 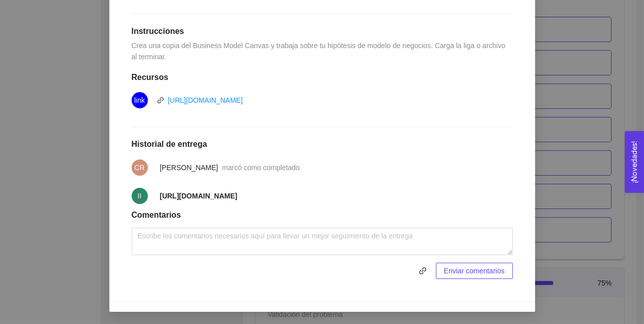 What do you see at coordinates (474, 271) in the screenshot?
I see `button: Enviar comentarios` at bounding box center [474, 271].